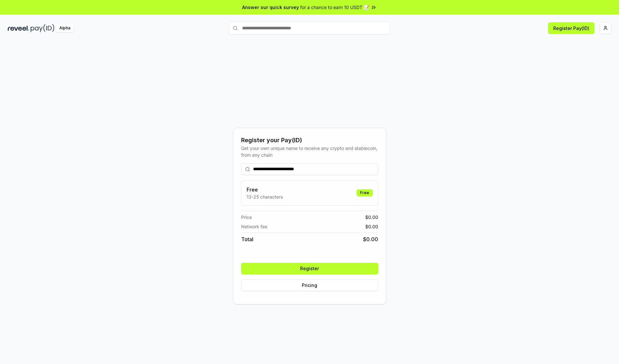 This screenshot has width=619, height=364. I want to click on div: Get your own unique name to receive any crypto and stablecoin, from any chain, so click(310, 151).